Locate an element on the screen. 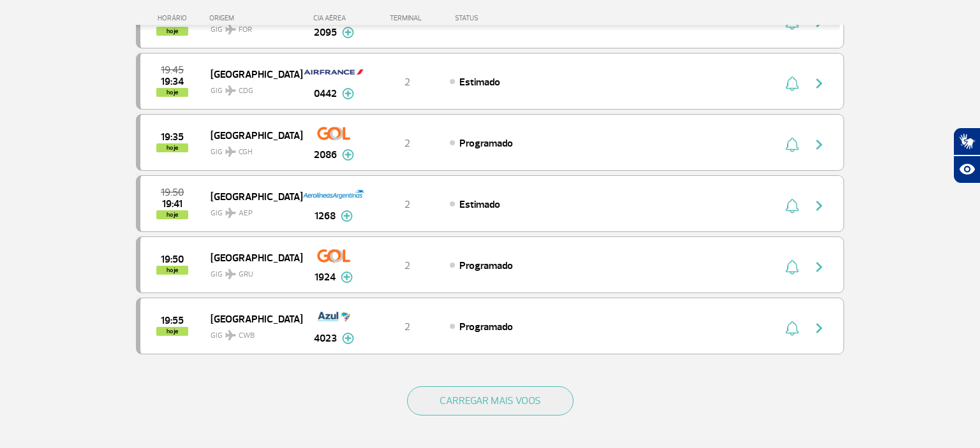  div: Plugin de acessibilidade da Hand Talk. is located at coordinates (967, 155).